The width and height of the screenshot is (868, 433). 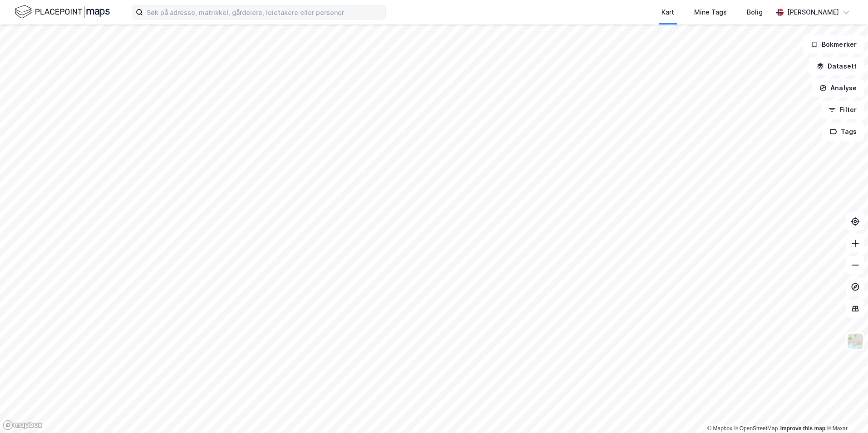 I want to click on button: Filter, so click(x=842, y=110).